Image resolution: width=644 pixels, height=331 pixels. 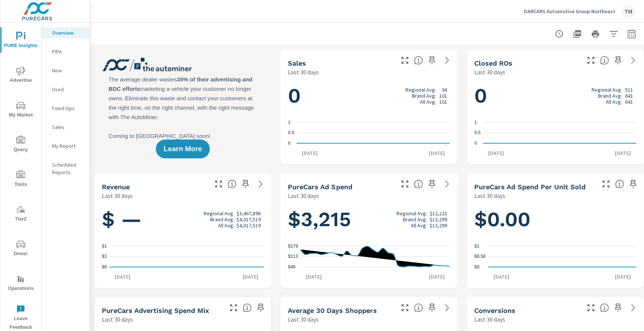 I want to click on p: $3,467,896, so click(x=249, y=213).